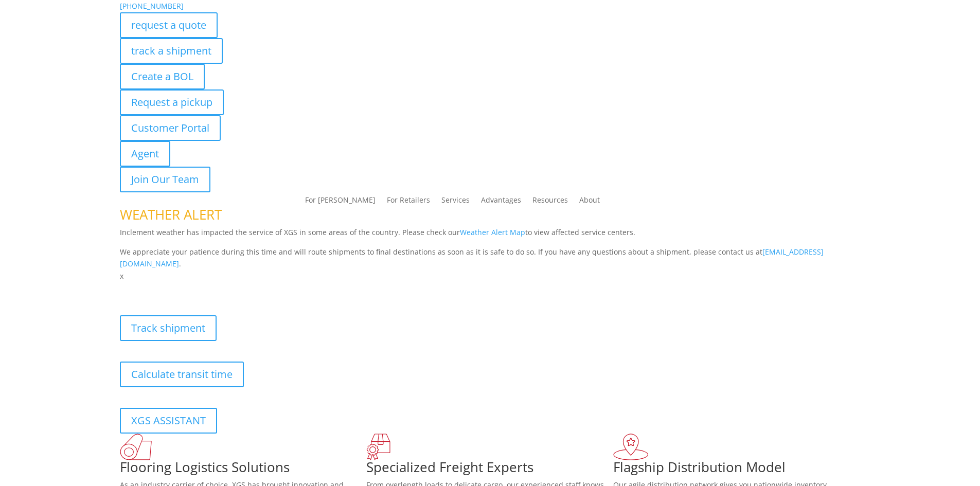 This screenshot has width=980, height=486. I want to click on a: XGS ASSISTANT, so click(168, 420).